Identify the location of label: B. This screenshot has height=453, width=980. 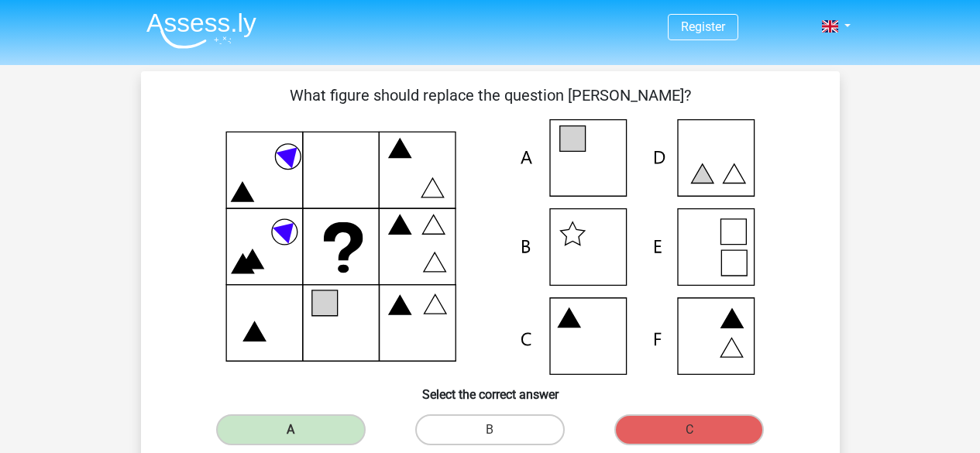
(489, 430).